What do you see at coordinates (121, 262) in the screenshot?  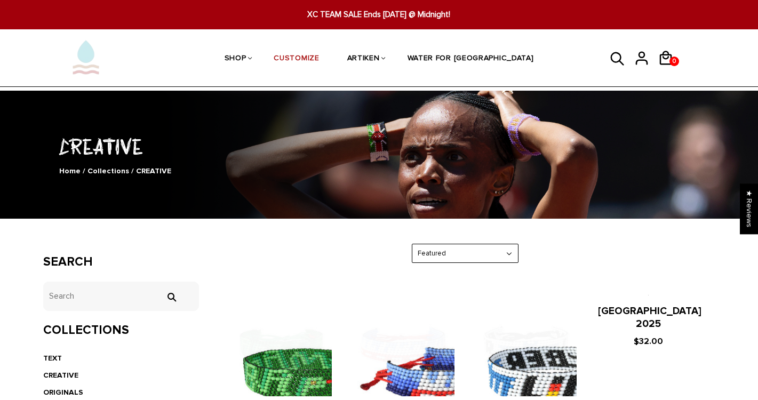 I see `h3: Search` at bounding box center [121, 262].